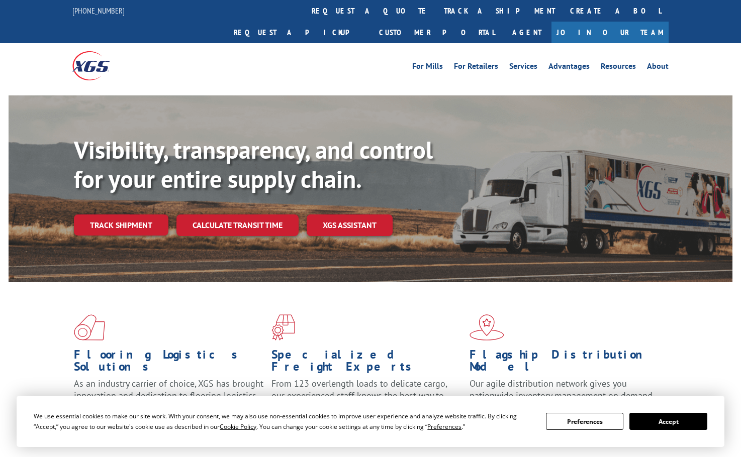 The image size is (741, 457). I want to click on h1: Flagship Distribution Model, so click(564, 363).